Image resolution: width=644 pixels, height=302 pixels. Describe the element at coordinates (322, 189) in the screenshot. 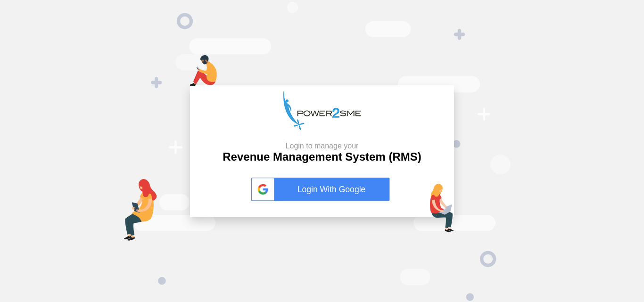

I see `a: Login With Google` at that location.